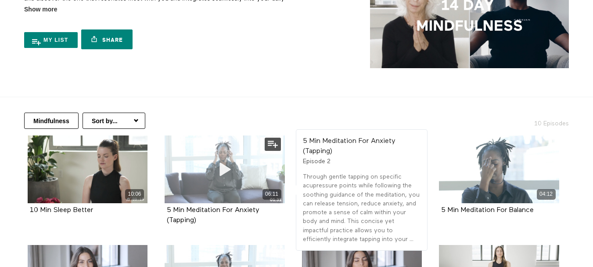 Image resolution: width=593 pixels, height=267 pixels. What do you see at coordinates (525, 120) in the screenshot?
I see `h2: 10 Episodes` at bounding box center [525, 120].